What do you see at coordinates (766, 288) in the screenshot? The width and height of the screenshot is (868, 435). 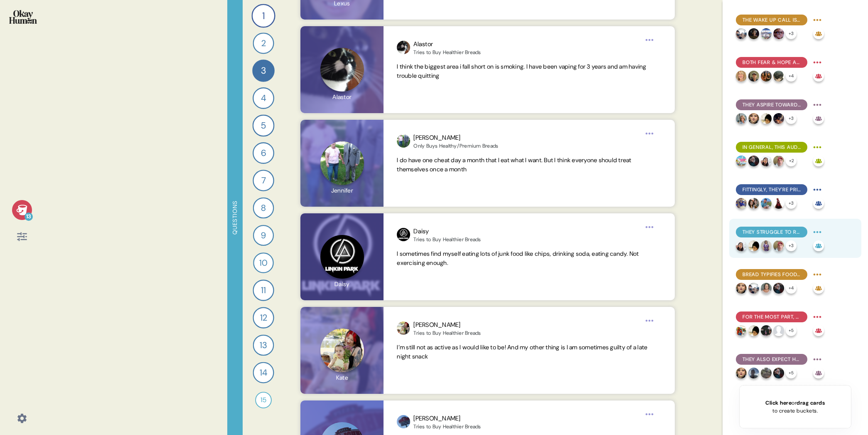 I see `img: profilepic_24454607994174004.jpg` at bounding box center [766, 288].